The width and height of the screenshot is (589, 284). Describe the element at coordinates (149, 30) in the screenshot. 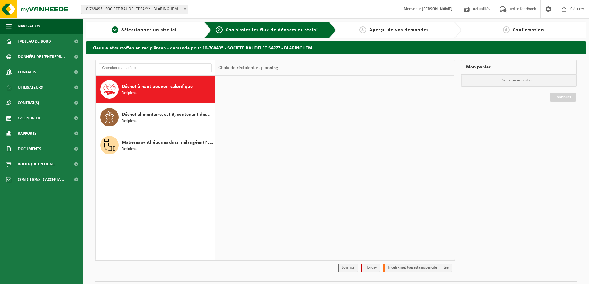

I see `span: Sélectionner un site ici` at that location.